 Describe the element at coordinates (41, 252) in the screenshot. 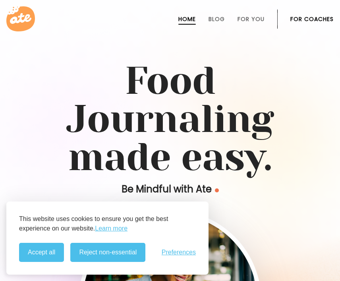

I see `button: Accept all cookies` at that location.